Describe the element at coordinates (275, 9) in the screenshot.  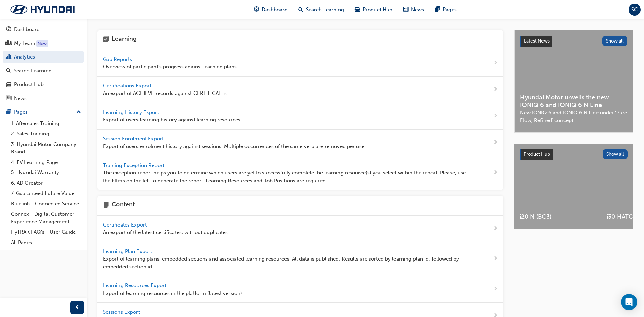
I see `span: Dashboard` at that location.